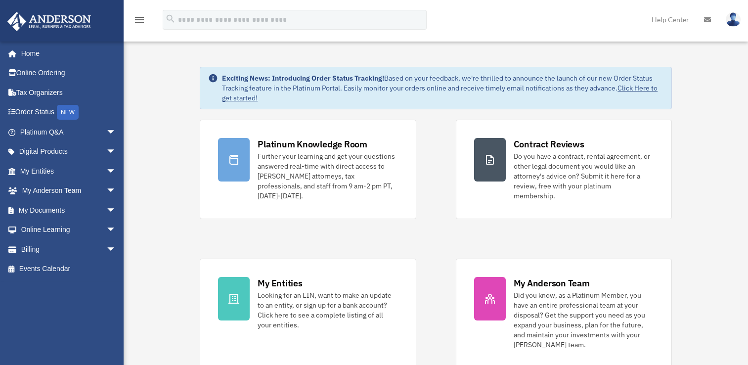 This screenshot has width=748, height=365. What do you see at coordinates (69, 269) in the screenshot?
I see `a: Events Calendar` at bounding box center [69, 269].